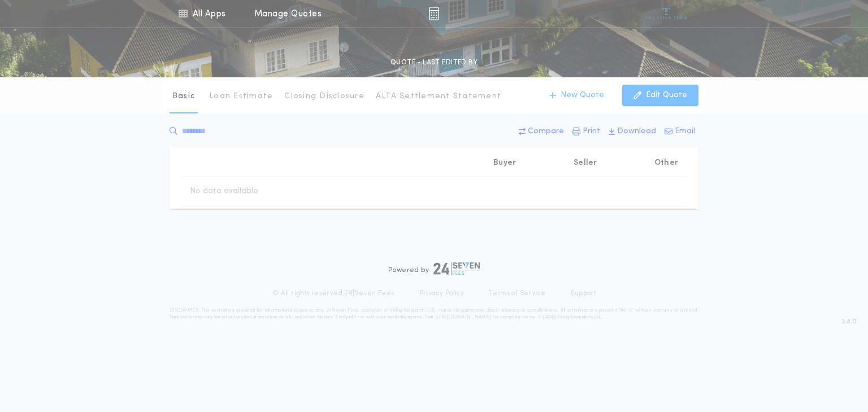 The image size is (868, 412). Describe the element at coordinates (505, 163) in the screenshot. I see `p: Buyer` at that location.